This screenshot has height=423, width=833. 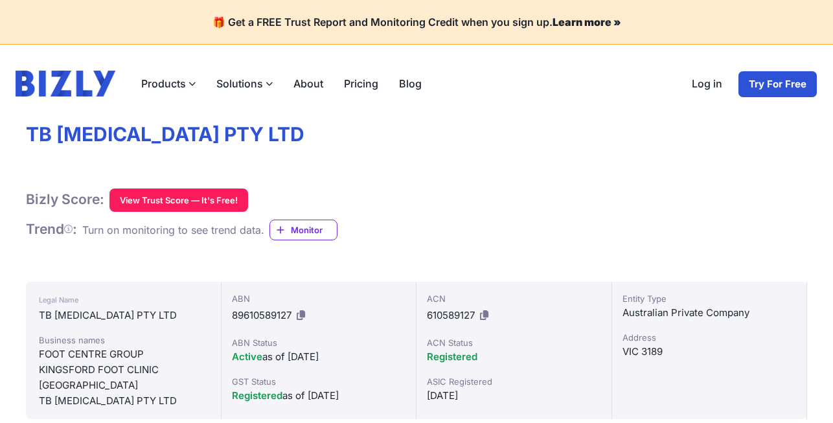 What do you see at coordinates (514, 343) in the screenshot?
I see `div: ACN Status` at bounding box center [514, 343].